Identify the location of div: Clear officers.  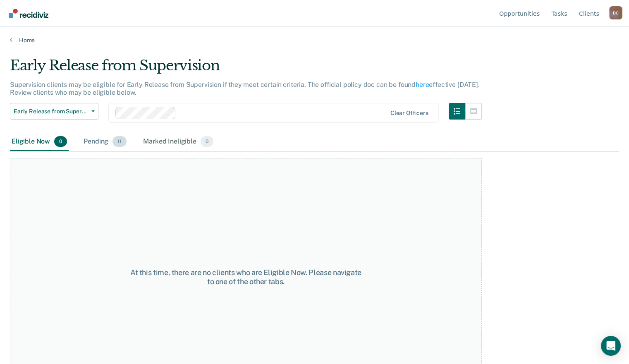
(409, 113).